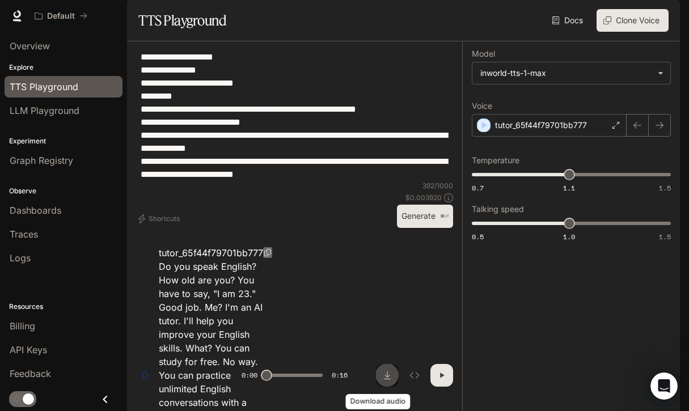 This screenshot has width=689, height=411. Describe the element at coordinates (387, 376) in the screenshot. I see `button: Download audio` at that location.